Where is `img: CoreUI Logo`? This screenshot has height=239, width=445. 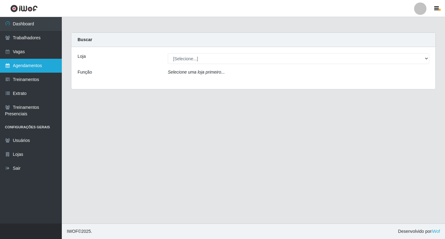
img: CoreUI Logo is located at coordinates (24, 8).